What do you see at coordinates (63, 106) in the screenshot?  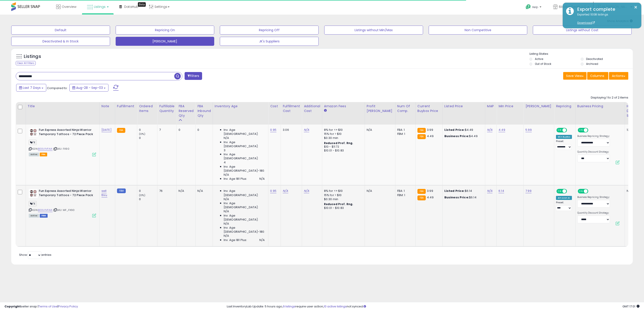 I see `div: Title` at bounding box center [63, 106].